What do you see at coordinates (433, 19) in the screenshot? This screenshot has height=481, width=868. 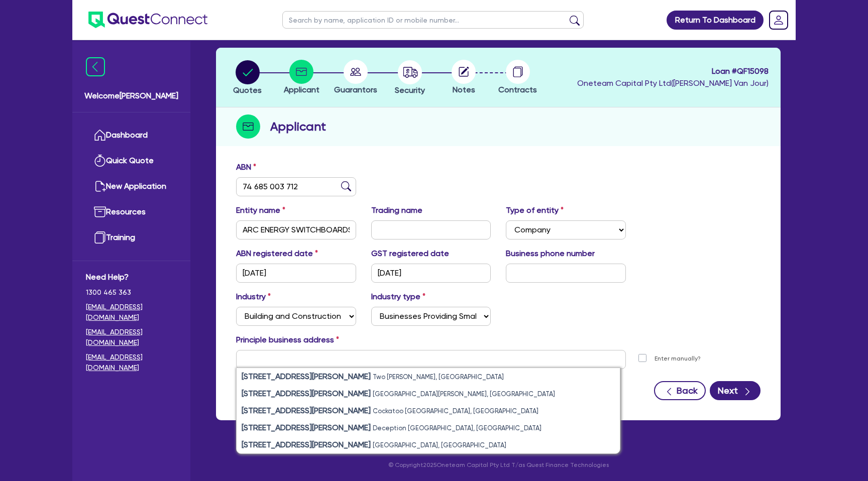 I see `input: Search by name, application ID or mobile number...` at bounding box center [433, 19].